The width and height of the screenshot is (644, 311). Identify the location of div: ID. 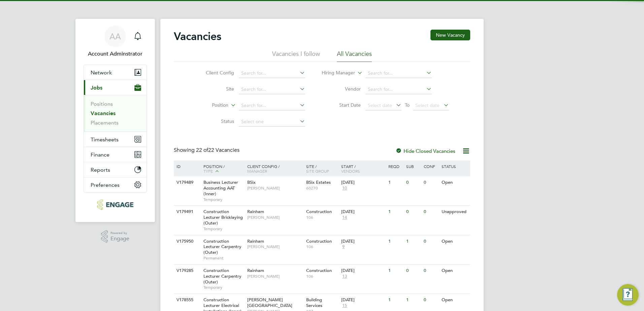
(187, 166).